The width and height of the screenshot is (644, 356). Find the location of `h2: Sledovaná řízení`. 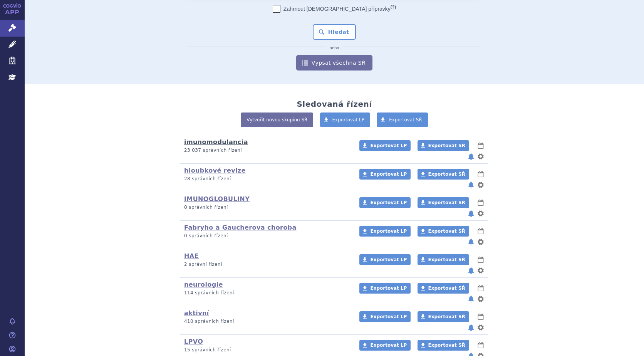

h2: Sledovaná řízení is located at coordinates (334, 104).